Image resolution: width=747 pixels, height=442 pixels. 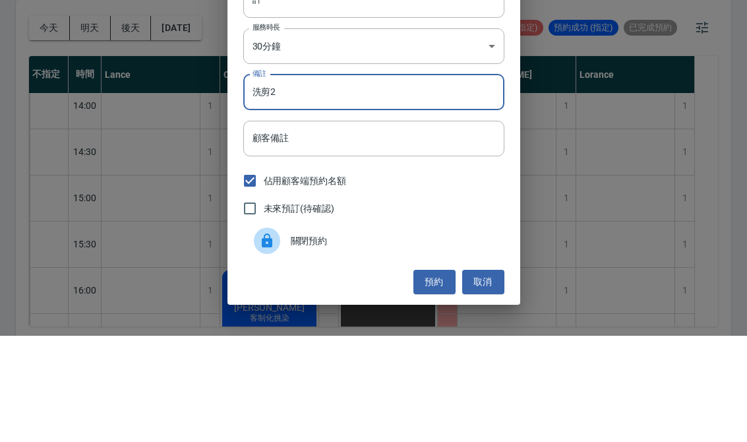 What do you see at coordinates (374, 152) in the screenshot?
I see `div: 30分鐘` at bounding box center [374, 152].